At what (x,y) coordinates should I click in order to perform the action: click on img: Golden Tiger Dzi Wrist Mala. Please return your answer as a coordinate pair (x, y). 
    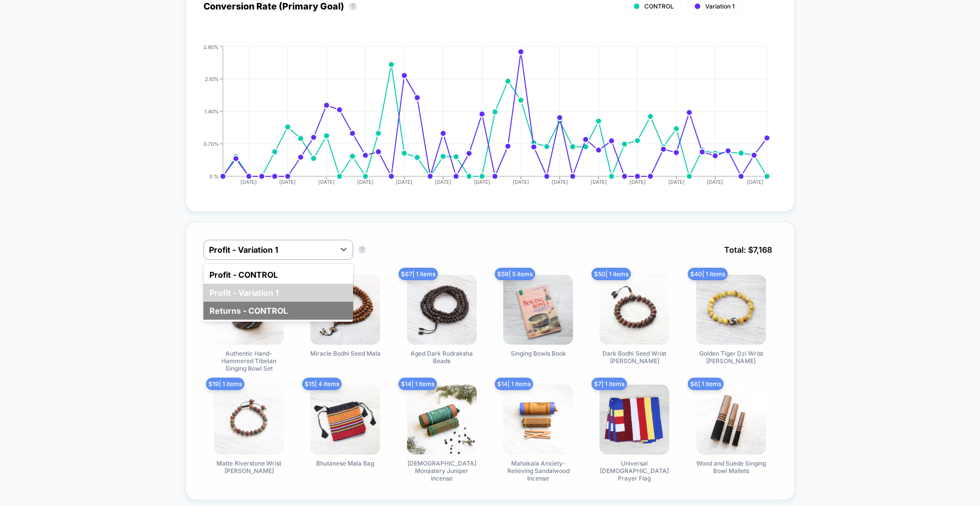
    Looking at the image, I should click on (732, 309).